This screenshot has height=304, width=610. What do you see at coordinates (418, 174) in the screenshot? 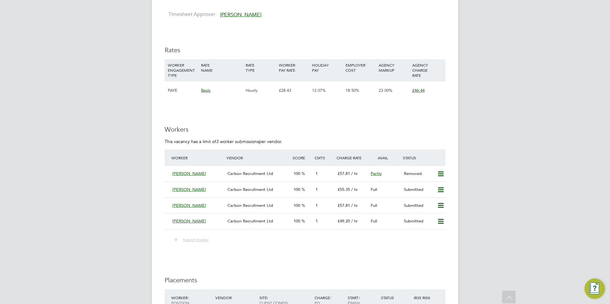
I see `div: Removed` at bounding box center [418, 174].